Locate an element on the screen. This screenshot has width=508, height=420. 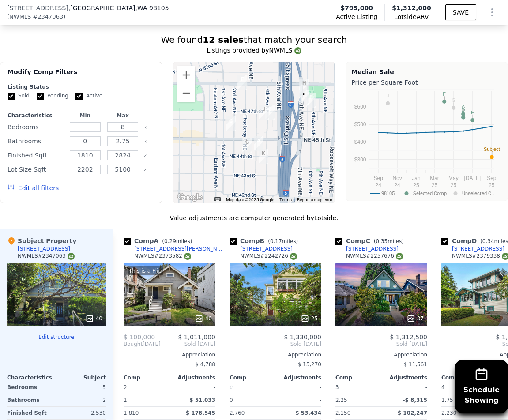
span: 0.17 is located at coordinates (276, 241).